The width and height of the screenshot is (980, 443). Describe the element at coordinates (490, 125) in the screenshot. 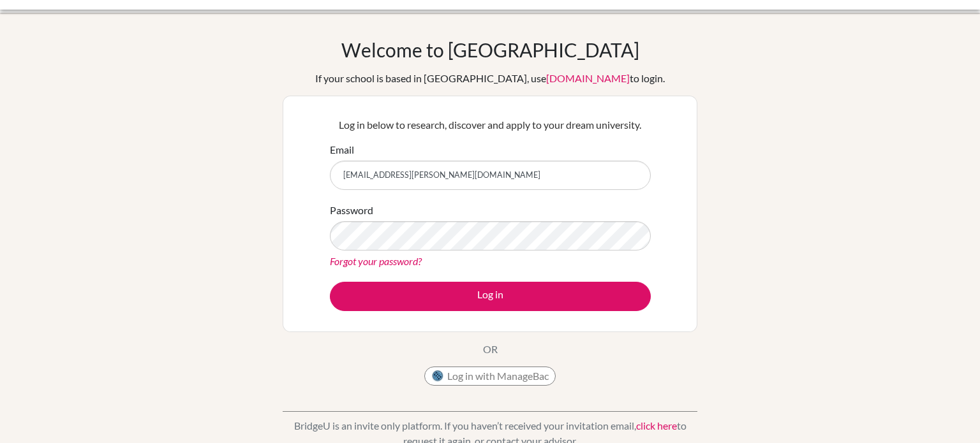

I see `p: Log in below to research, discover and apply to your dream university.` at that location.